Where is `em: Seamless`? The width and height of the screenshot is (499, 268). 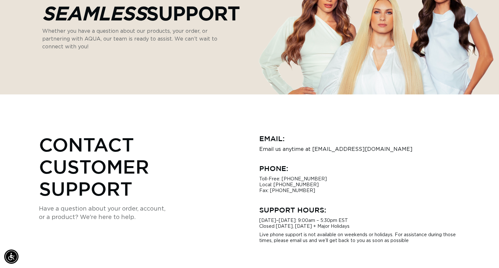
em: Seamless is located at coordinates (94, 13).